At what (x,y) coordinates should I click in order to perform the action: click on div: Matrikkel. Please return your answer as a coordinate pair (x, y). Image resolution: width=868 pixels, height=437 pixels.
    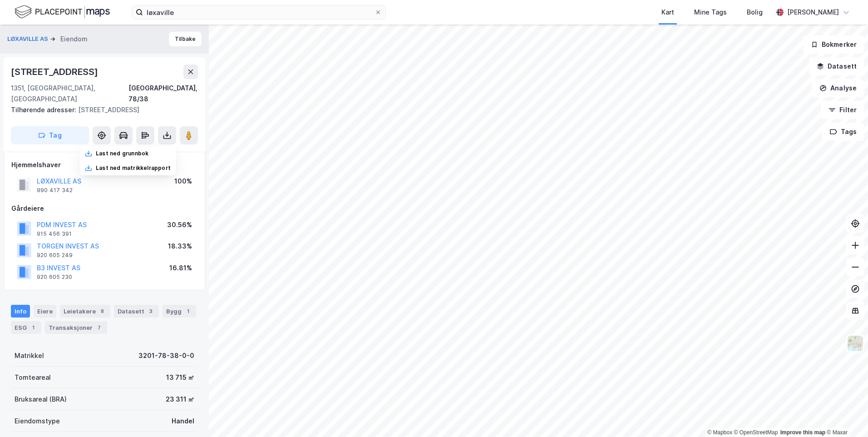
    Looking at the image, I should click on (29, 356).